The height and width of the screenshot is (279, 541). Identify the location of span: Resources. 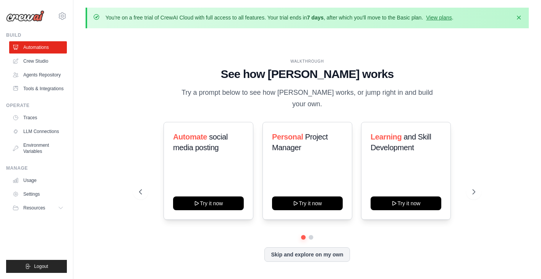
(34, 208).